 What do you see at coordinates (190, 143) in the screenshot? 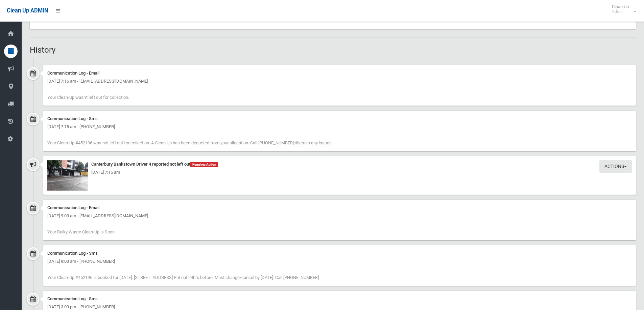
I see `span: Your Clean-Up #452196 was not left out for collection. A Clean Up has been deducted from your all...` at bounding box center [190, 143].